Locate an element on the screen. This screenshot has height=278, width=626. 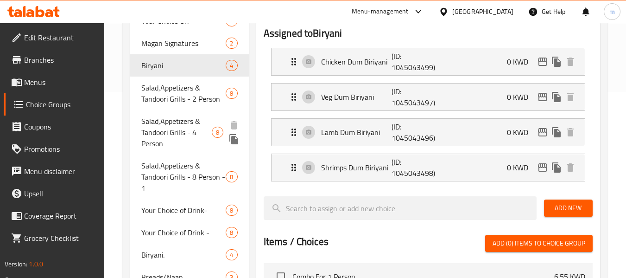
button: Add (0) items to choice group is located at coordinates (539, 243).